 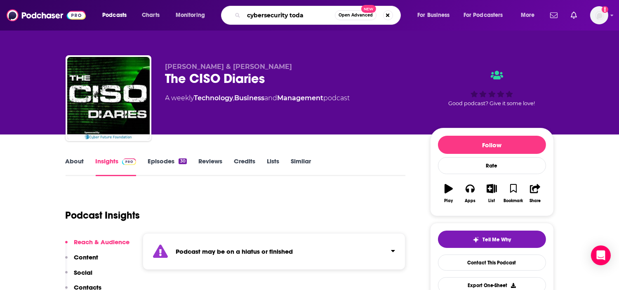 What do you see at coordinates (599, 15) in the screenshot?
I see `span: Logged in as ABolliger` at bounding box center [599, 15].